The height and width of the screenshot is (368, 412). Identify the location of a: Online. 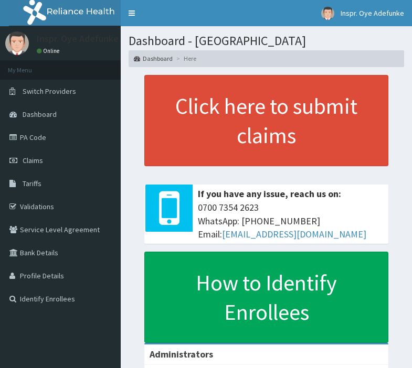
(49, 51).